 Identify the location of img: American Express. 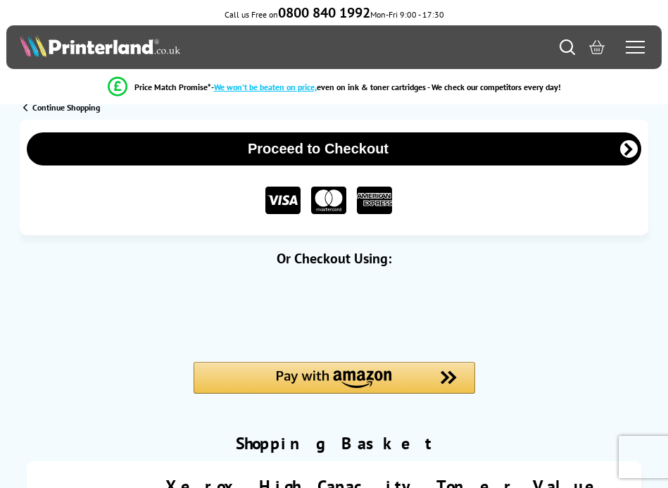
(375, 200).